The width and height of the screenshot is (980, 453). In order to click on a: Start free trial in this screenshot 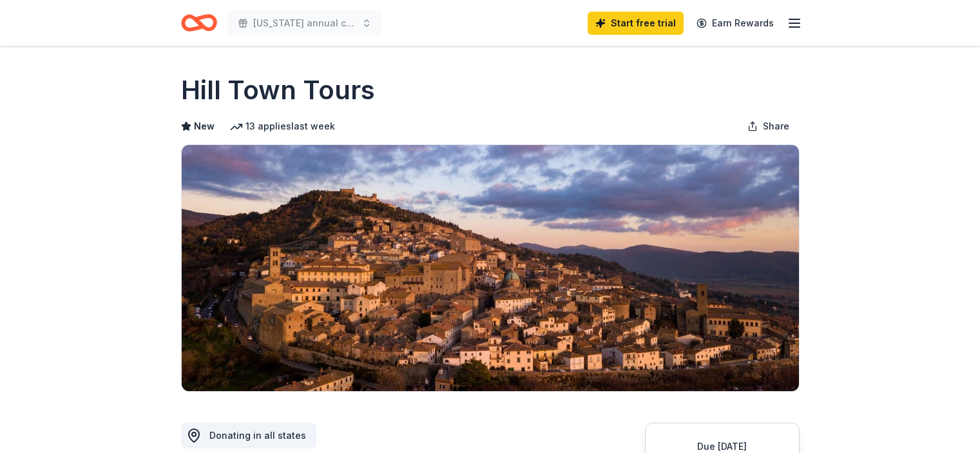, I will do `click(635, 24)`.